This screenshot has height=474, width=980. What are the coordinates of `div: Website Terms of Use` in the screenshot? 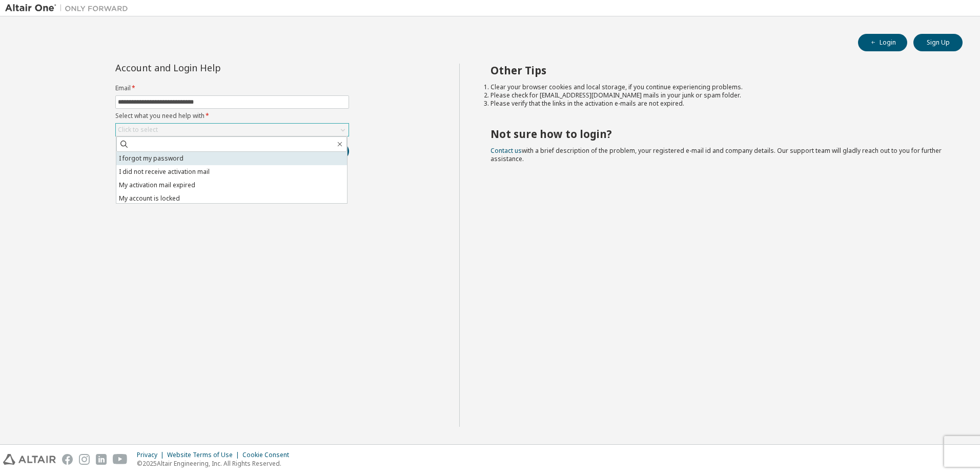 It's located at (205, 455).